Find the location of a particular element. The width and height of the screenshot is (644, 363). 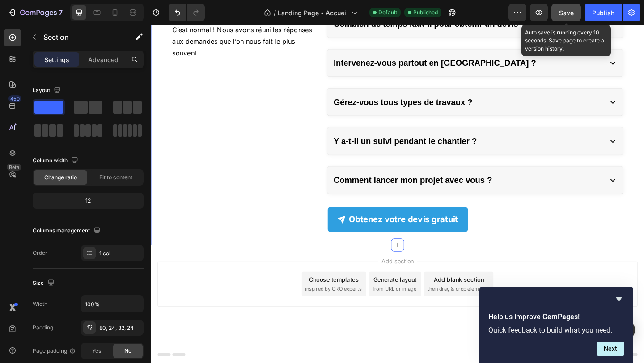

strong: Obtenez votre devis gratuit is located at coordinates (274, 211).